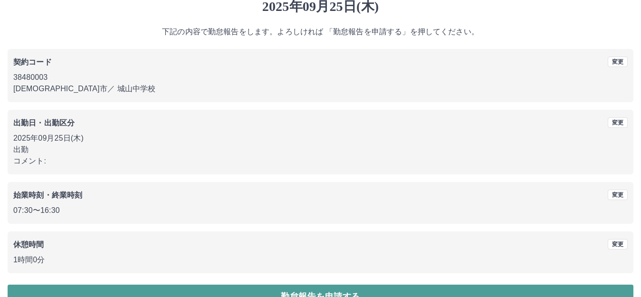 The height and width of the screenshot is (297, 641). Describe the element at coordinates (320, 32) in the screenshot. I see `p: 下記の内容で勤怠報告をします。よろしければ 「勤怠報告を申請する」を押してください。` at that location.